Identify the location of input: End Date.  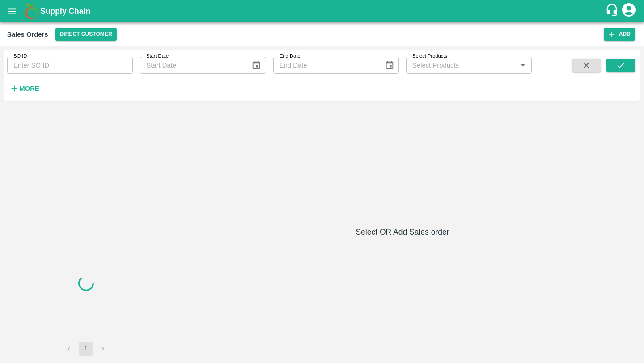
(325, 65).